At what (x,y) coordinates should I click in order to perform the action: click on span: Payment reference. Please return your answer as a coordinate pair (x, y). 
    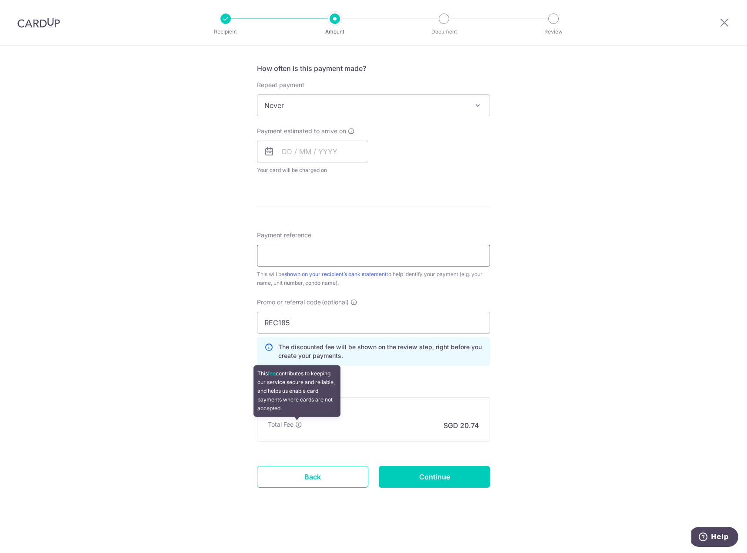
    Looking at the image, I should click on (284, 235).